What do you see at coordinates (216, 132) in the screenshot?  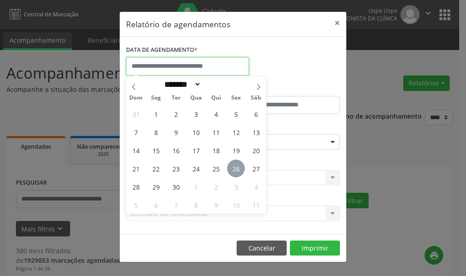 I see `span: Setembro 11, 2025` at bounding box center [216, 132].